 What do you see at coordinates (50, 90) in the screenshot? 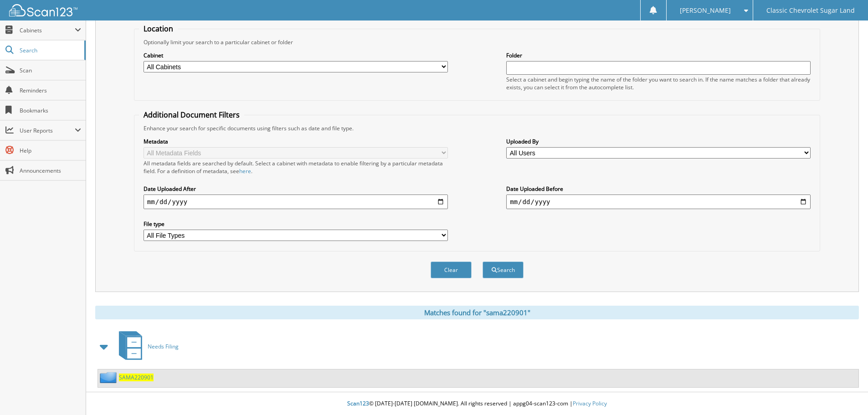
I see `span: Reminders` at bounding box center [50, 90].